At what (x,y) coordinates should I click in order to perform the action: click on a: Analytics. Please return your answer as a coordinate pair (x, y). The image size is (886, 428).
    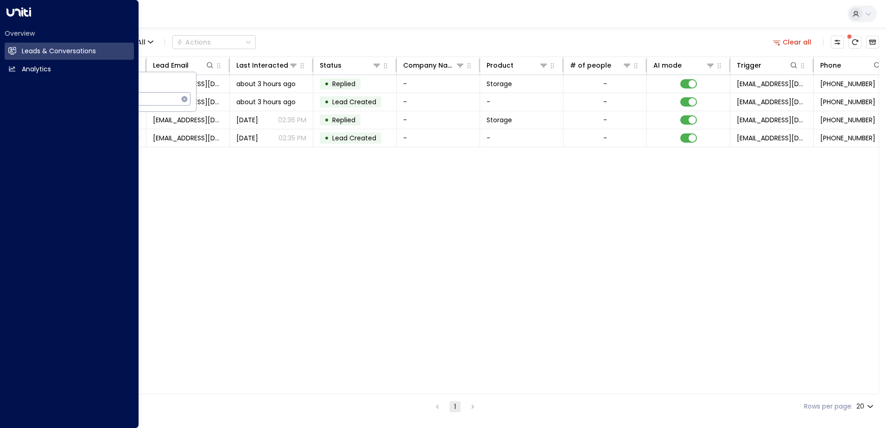
    Looking at the image, I should click on (69, 69).